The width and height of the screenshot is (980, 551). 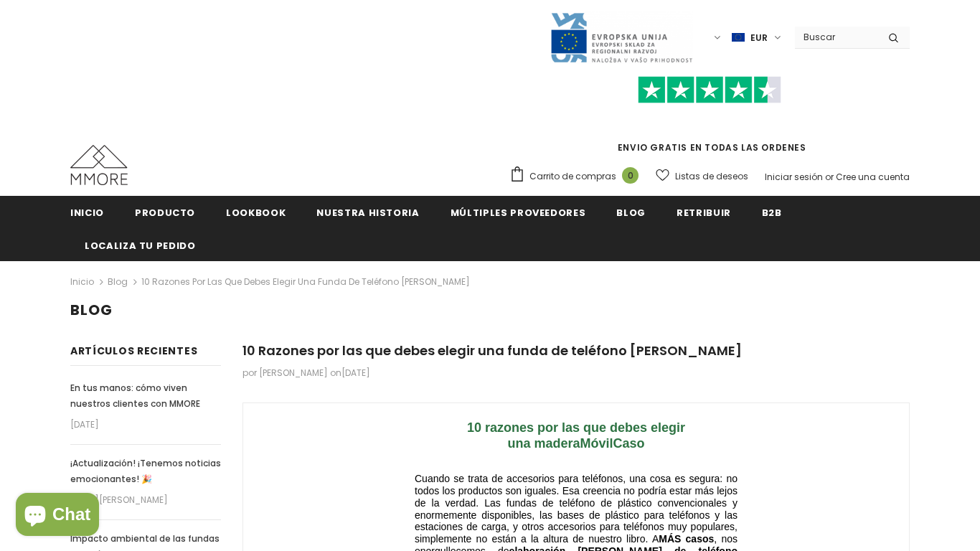 I want to click on span: Nuestra Historia, so click(x=367, y=213).